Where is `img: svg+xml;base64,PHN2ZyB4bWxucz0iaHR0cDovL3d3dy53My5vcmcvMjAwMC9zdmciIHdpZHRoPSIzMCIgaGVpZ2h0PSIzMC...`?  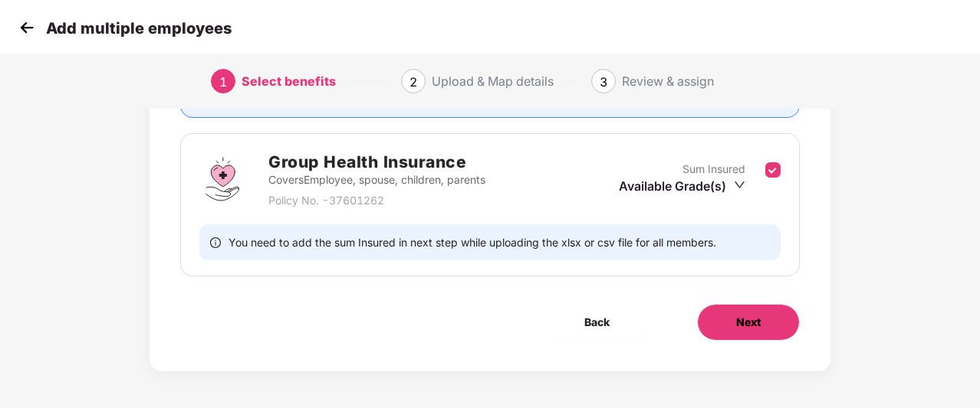
img: svg+xml;base64,PHN2ZyB4bWxucz0iaHR0cDovL3d3dy53My5vcmcvMjAwMC9zdmciIHdpZHRoPSIzMCIgaGVpZ2h0PSIzMC... is located at coordinates (26, 27).